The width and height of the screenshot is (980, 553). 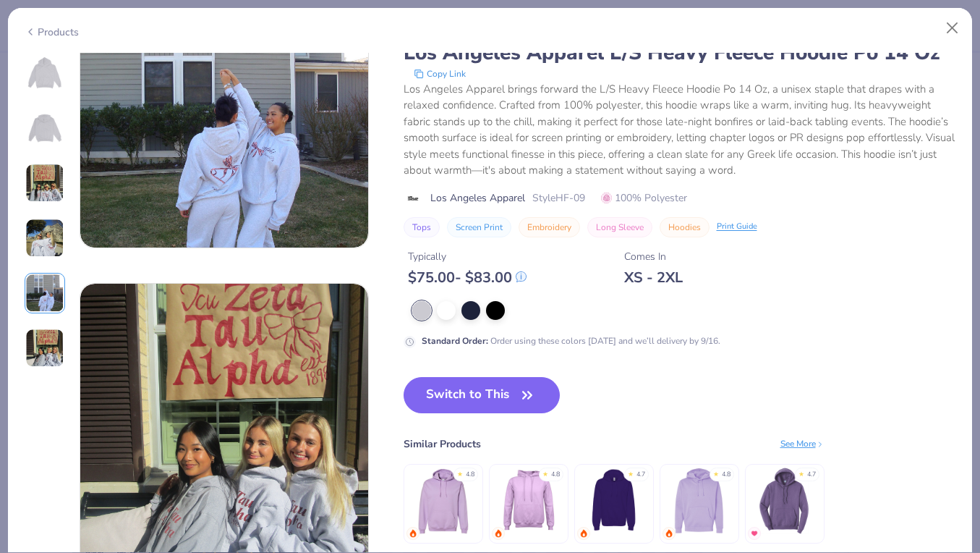 What do you see at coordinates (613, 500) in the screenshot?
I see `img: Gildan Softstyle® Fleece Pullover Hooded Sweatshirt` at bounding box center [613, 500].